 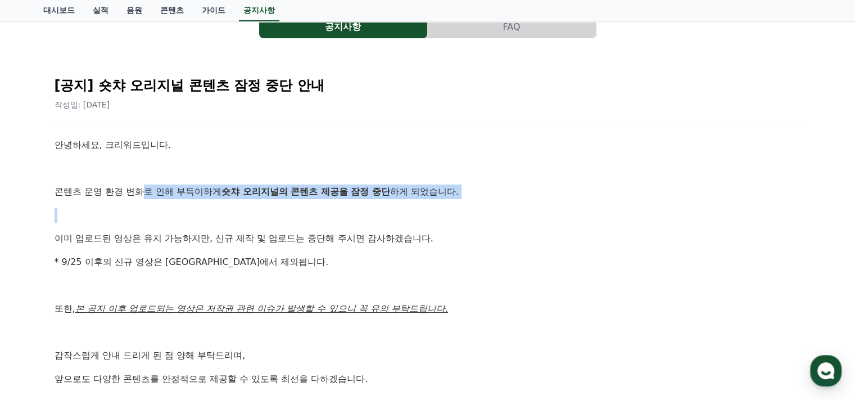 I want to click on strong: 숏챠 오리지널의 콘텐츠 제공을 잠정 중단, so click(x=306, y=191).